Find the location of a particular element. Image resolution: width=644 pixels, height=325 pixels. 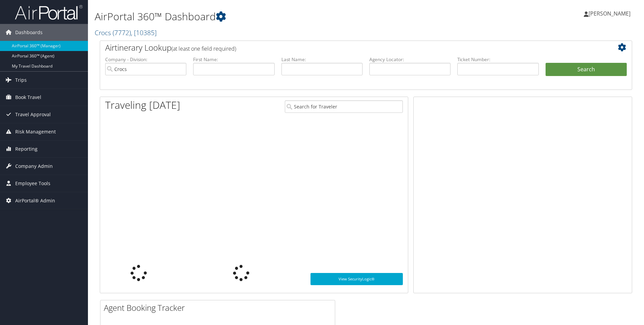

button: Search is located at coordinates (586, 70).